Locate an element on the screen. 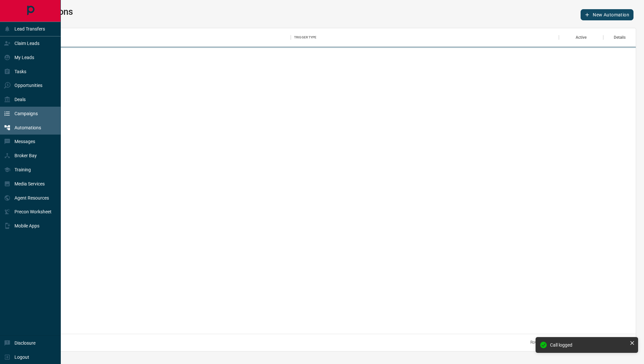 The image size is (644, 364). div: Active is located at coordinates (581, 37).